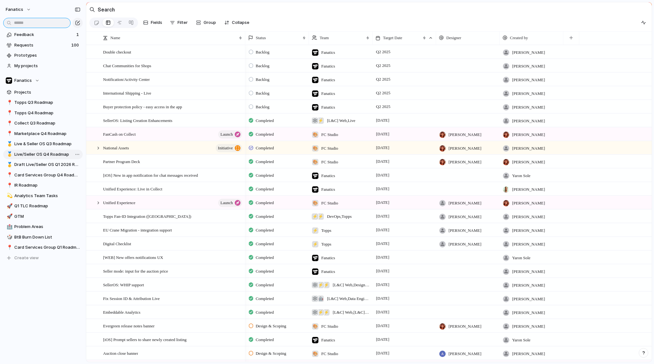 The image size is (654, 364). I want to click on a: Requests100, so click(43, 45).